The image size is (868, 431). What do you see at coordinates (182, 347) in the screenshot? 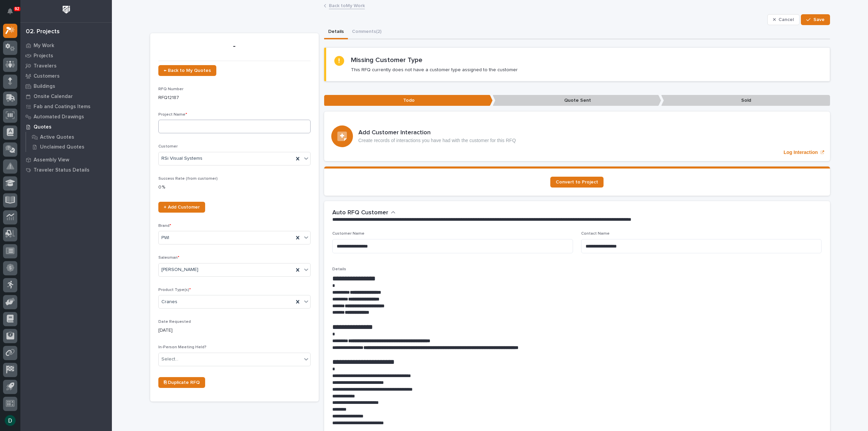
I see `span: In-Person Meeting Held?` at bounding box center [182, 347].